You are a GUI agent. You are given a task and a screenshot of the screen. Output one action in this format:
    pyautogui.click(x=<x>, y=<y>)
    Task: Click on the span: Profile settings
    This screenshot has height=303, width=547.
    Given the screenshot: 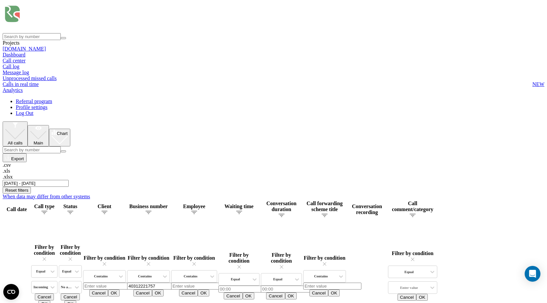 What is the action you would take?
    pyautogui.click(x=32, y=107)
    